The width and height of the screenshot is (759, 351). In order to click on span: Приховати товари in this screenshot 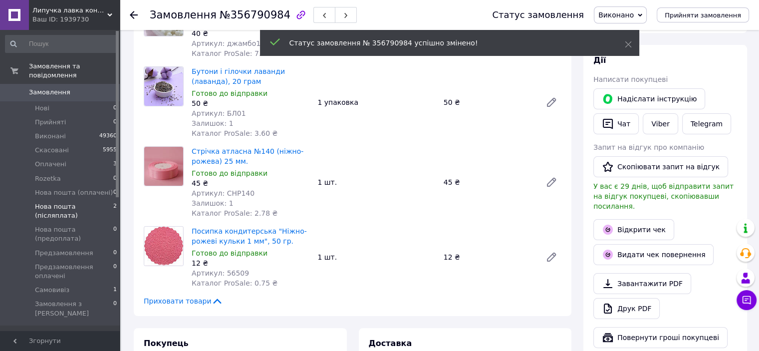, I will do `click(183, 301)`.